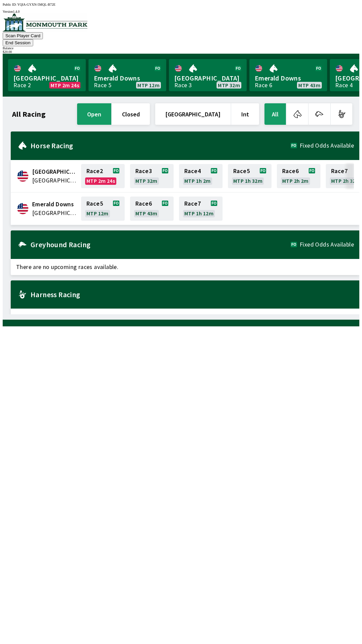  I want to click on a: Race5MTP 12m, so click(103, 209).